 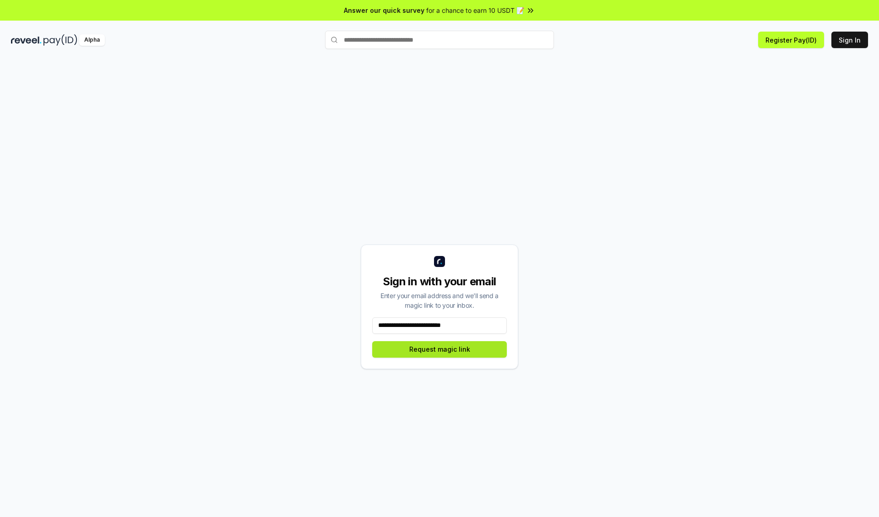 I want to click on div: Enter your email address and we’ll send a magic link to your inbox., so click(x=440, y=300).